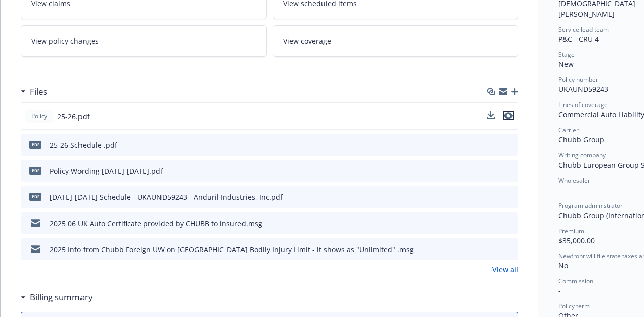 The height and width of the screenshot is (317, 644). Describe the element at coordinates (584, 29) in the screenshot. I see `span: Service lead team` at that location.